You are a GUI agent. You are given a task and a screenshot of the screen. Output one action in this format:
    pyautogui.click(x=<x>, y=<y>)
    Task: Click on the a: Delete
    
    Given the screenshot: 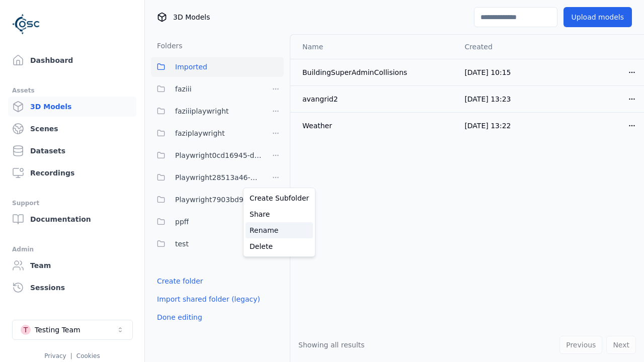 What is the action you would take?
    pyautogui.click(x=279, y=246)
    